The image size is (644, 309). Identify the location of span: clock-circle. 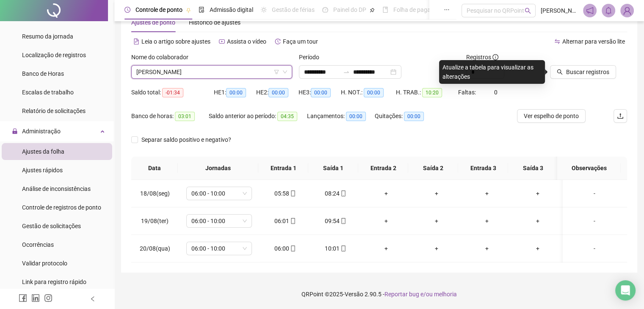
(128, 10).